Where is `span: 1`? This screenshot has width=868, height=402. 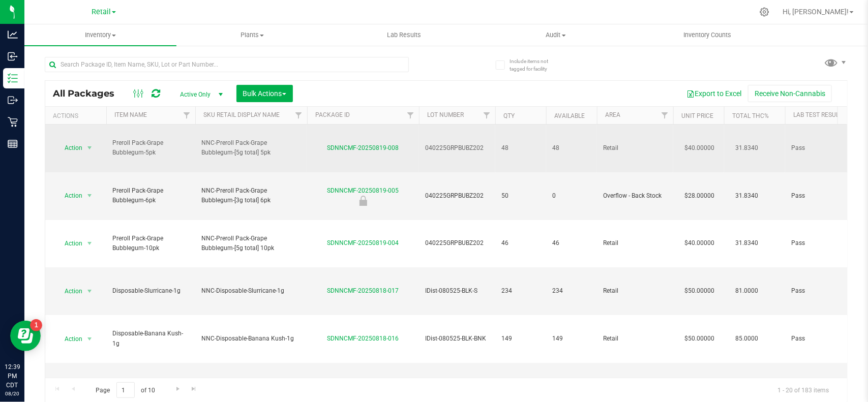
span: 1 is located at coordinates (6, 6).